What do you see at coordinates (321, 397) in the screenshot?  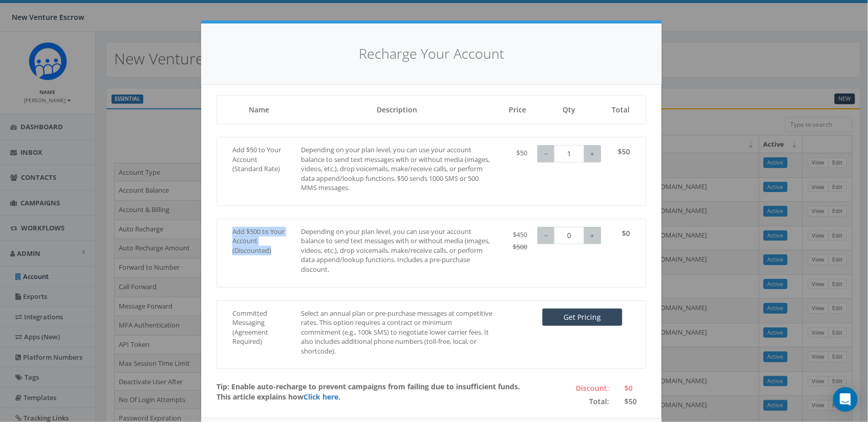 I see `a: Click here` at bounding box center [321, 397].